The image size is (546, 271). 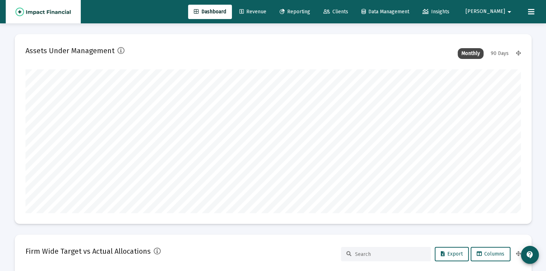 I want to click on a: Clients, so click(x=336, y=12).